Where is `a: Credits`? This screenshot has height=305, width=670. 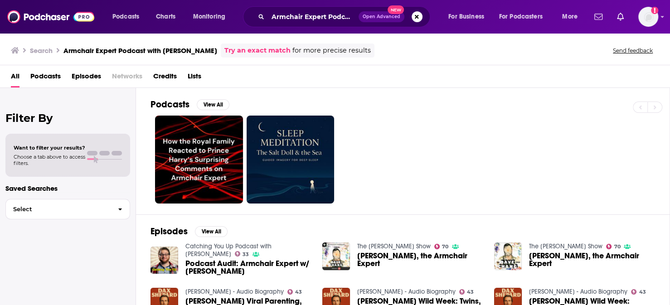
a: Credits is located at coordinates (165, 78).